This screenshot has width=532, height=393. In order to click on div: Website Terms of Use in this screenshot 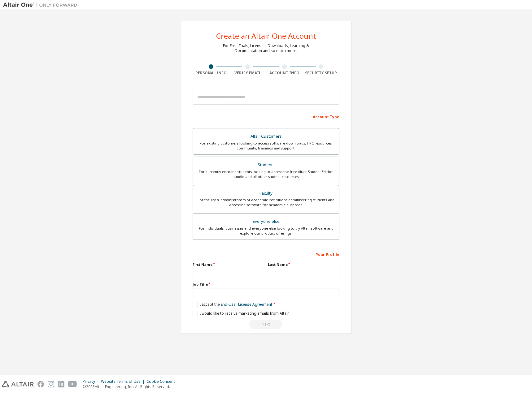, I will do `click(124, 381)`.